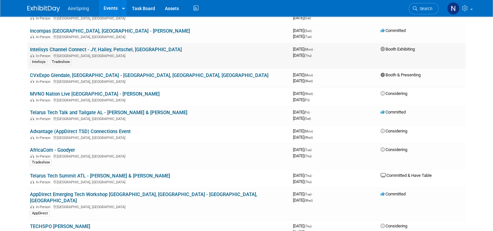 The width and height of the screenshot is (493, 231). I want to click on span: Committed & Have Table, so click(406, 175).